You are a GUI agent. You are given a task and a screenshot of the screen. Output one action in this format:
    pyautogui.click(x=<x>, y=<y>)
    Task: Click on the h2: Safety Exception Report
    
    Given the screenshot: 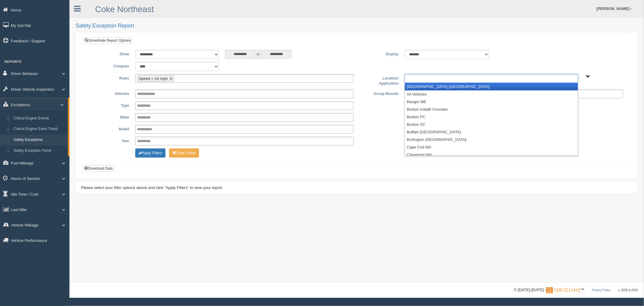 What is the action you would take?
    pyautogui.click(x=357, y=26)
    